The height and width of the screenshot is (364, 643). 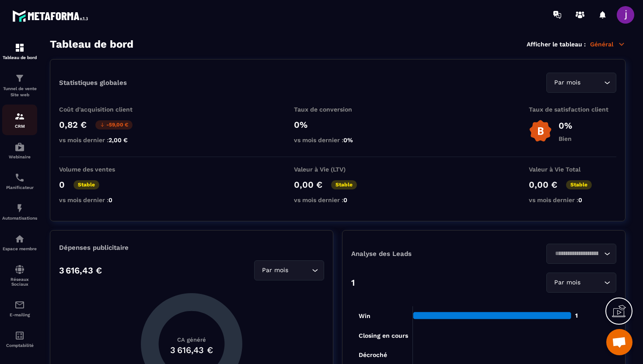 I want to click on div: Ouvrir le chat, so click(x=619, y=342).